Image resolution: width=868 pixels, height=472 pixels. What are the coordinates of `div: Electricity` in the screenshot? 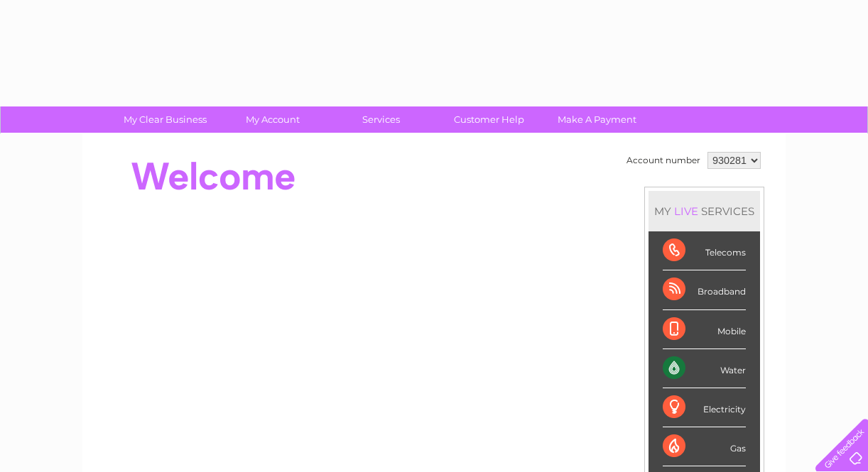 It's located at (704, 408).